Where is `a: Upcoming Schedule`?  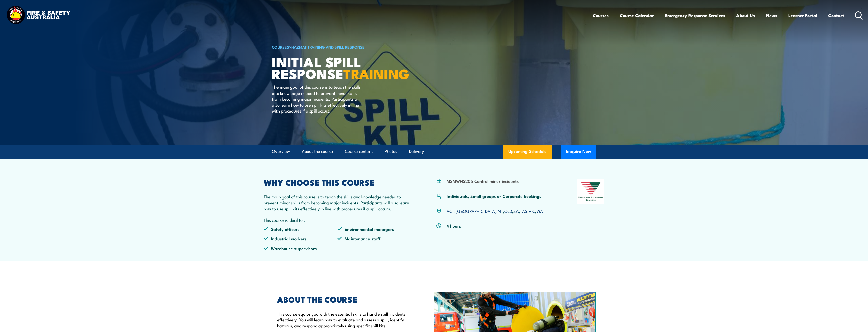 a: Upcoming Schedule is located at coordinates (527, 152).